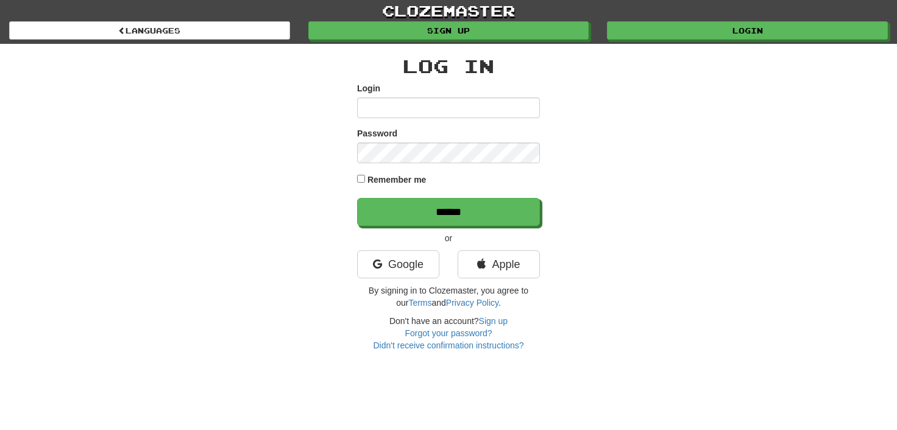 Image resolution: width=897 pixels, height=430 pixels. What do you see at coordinates (369, 88) in the screenshot?
I see `label: Login` at bounding box center [369, 88].